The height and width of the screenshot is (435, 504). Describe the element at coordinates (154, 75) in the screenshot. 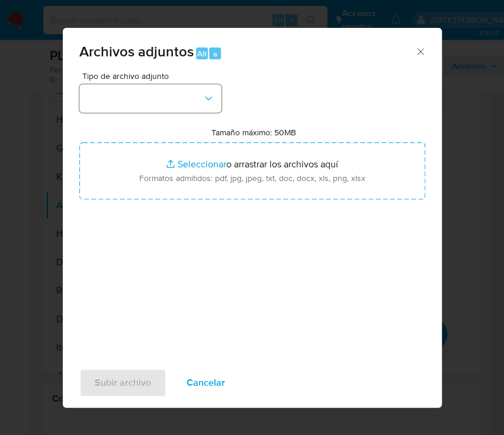

I see `span: Tipo de archivo adjunto` at that location.